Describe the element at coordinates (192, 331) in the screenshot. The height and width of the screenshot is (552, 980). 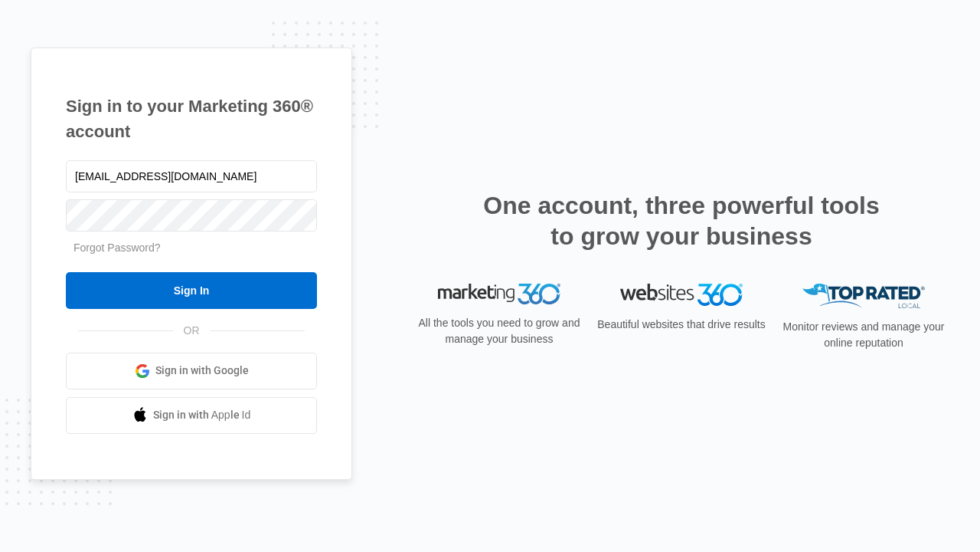
I see `span: OR` at that location.